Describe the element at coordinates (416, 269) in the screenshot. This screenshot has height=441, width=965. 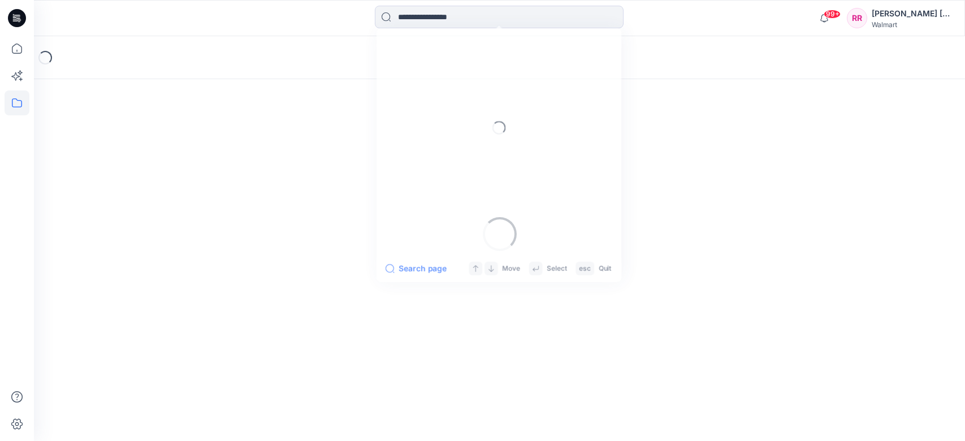
I see `button: Search page` at that location.